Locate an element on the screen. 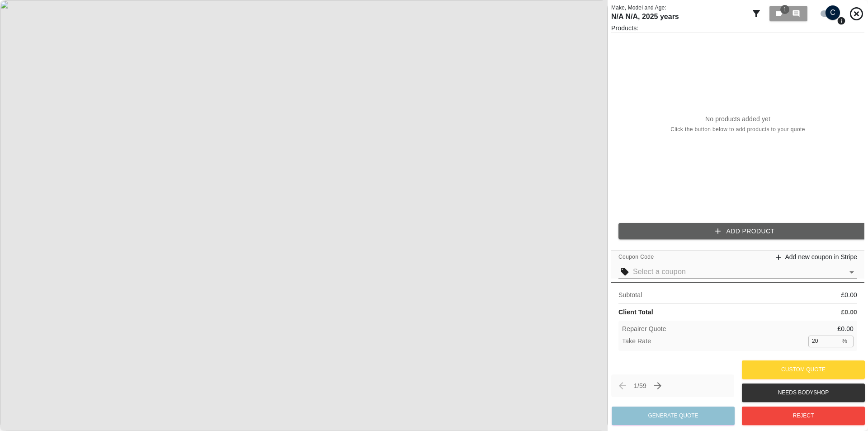  svg: Press Q to switch is located at coordinates (841, 21).